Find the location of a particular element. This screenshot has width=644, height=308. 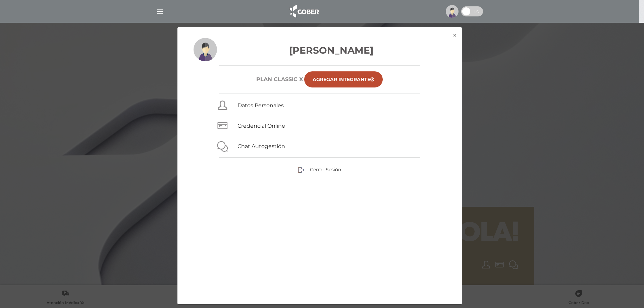

a: Chat Autogestión is located at coordinates (261, 146).